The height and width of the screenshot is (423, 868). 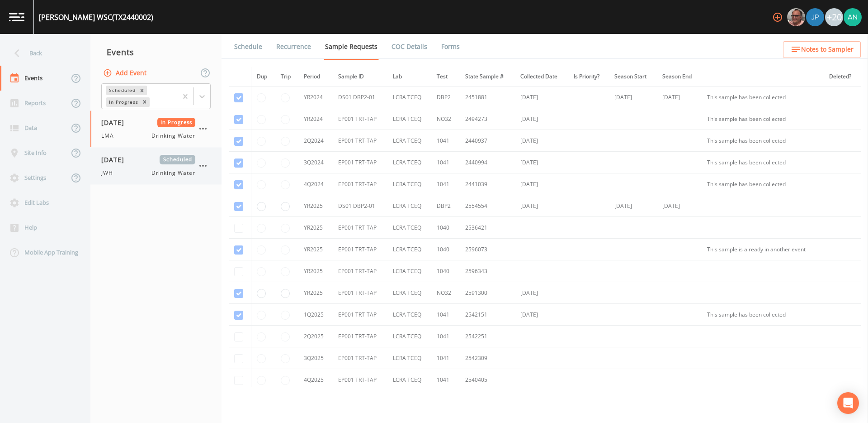 What do you see at coordinates (176, 122) in the screenshot?
I see `span: In Progress` at bounding box center [176, 122].